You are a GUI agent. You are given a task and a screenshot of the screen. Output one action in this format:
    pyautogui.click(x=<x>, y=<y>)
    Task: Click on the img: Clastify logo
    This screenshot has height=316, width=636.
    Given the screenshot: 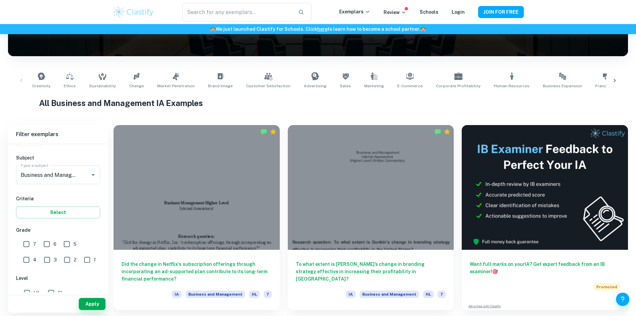 What is the action you would take?
    pyautogui.click(x=134, y=12)
    